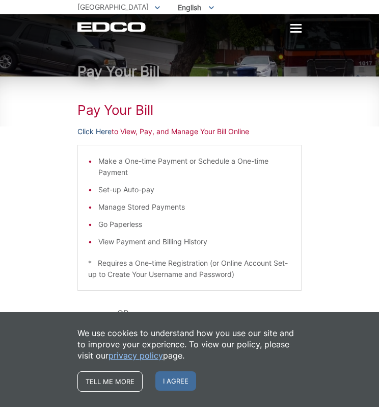 Image resolution: width=379 pixels, height=407 pixels. I want to click on p: * Requires a One-time Registration (or Online Account Set-up to Create Your Username and Password), so click(190, 268).